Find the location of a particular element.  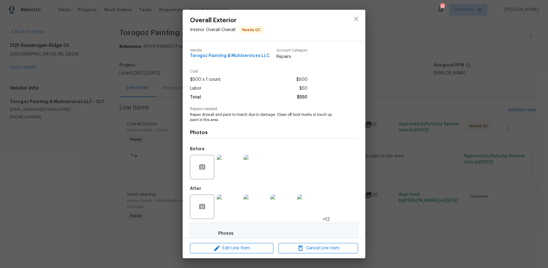

h5: Before is located at coordinates (197, 149).